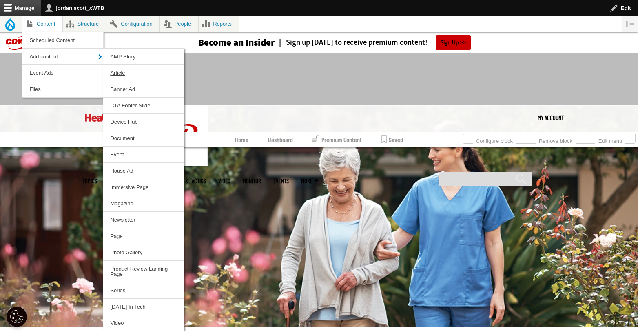 This screenshot has height=331, width=638. What do you see at coordinates (242, 140) in the screenshot?
I see `a: Home` at bounding box center [242, 140].